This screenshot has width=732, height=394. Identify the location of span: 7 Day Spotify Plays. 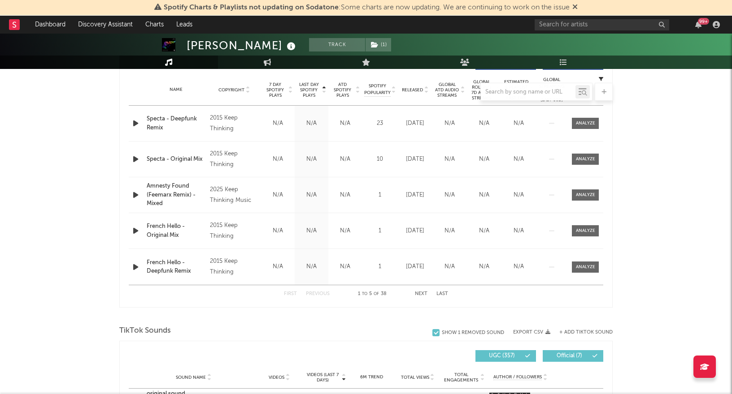
(275, 90).